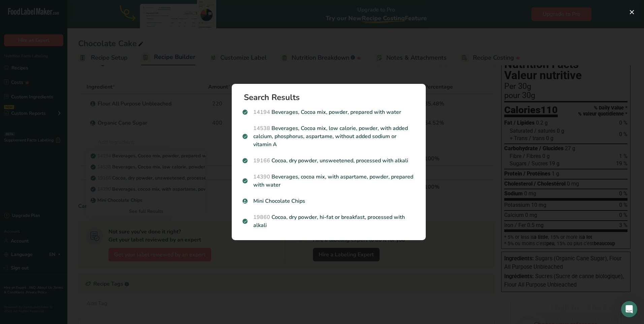 This screenshot has height=324, width=644. Describe the element at coordinates (262, 128) in the screenshot. I see `span: 14538` at that location.